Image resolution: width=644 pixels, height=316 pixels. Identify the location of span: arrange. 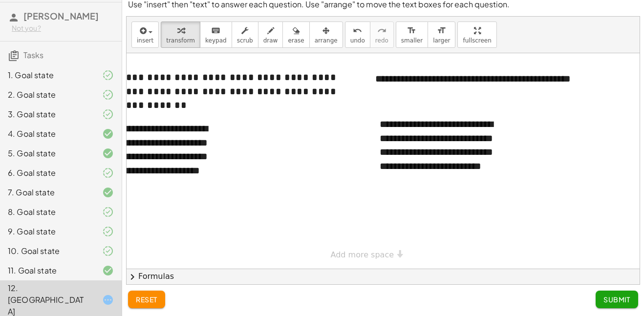
(326, 41).